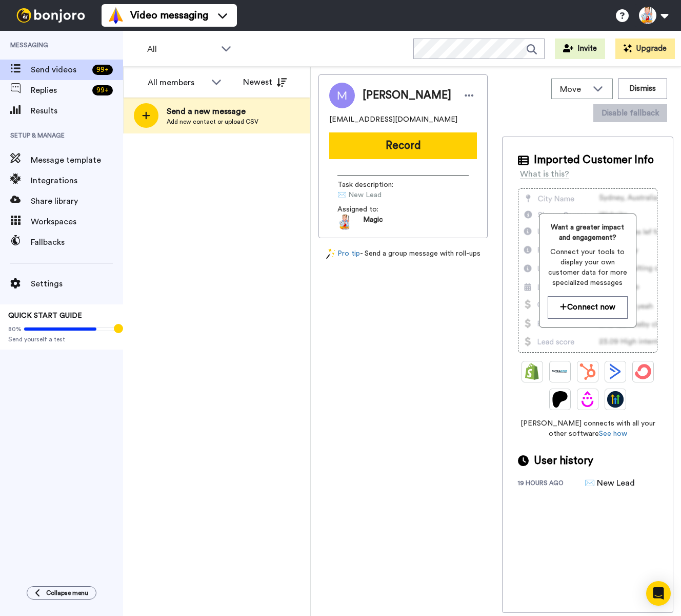  What do you see at coordinates (343, 254) in the screenshot?
I see `a: Pro tip` at bounding box center [343, 254].